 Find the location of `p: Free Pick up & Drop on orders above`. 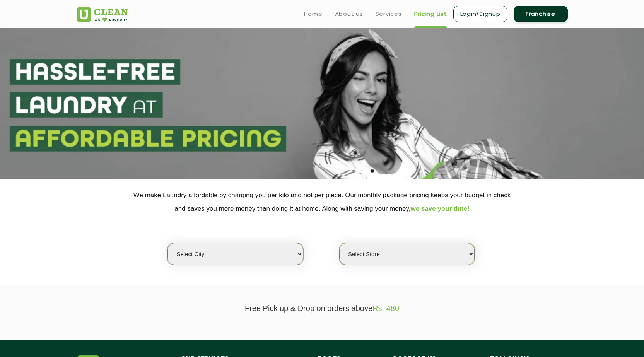

p: Free Pick up & Drop on orders above is located at coordinates (322, 308).